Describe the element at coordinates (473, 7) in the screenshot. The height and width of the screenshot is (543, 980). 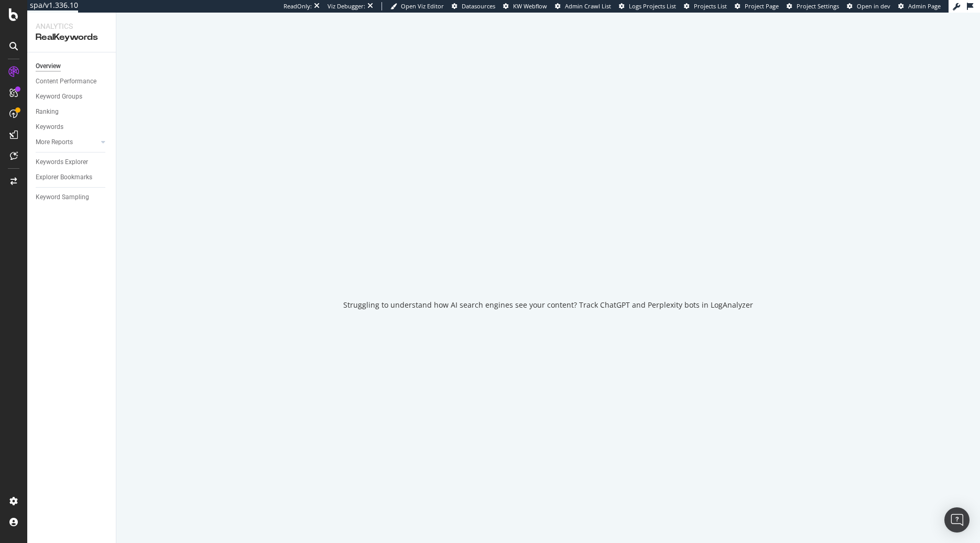
I see `a: Datasources` at that location.